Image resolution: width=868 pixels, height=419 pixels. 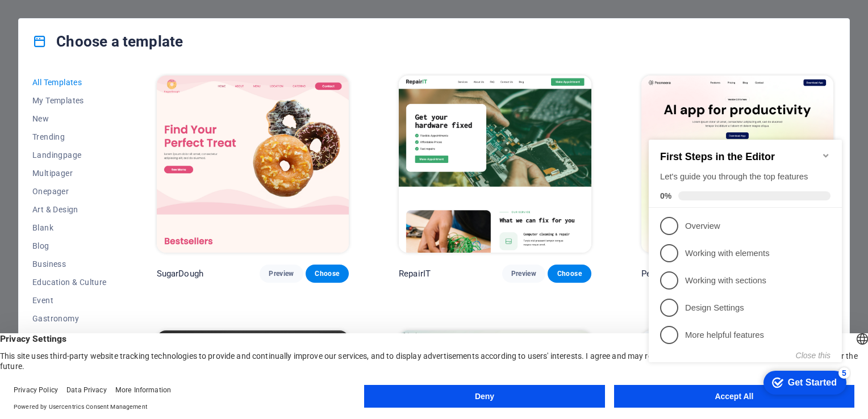 What do you see at coordinates (69, 155) in the screenshot?
I see `span: Landingpage` at bounding box center [69, 155].